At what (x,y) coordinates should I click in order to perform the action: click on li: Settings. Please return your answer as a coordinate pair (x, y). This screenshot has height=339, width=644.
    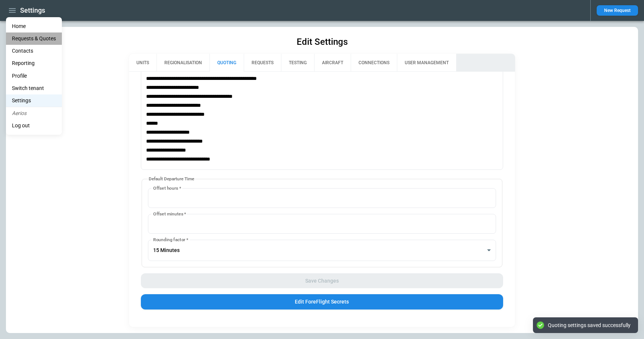
    Looking at the image, I should click on (34, 100).